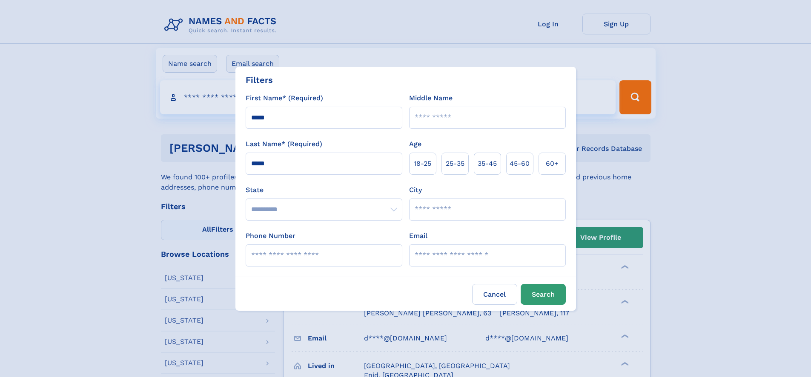  I want to click on label: First Name* (Required), so click(284, 98).